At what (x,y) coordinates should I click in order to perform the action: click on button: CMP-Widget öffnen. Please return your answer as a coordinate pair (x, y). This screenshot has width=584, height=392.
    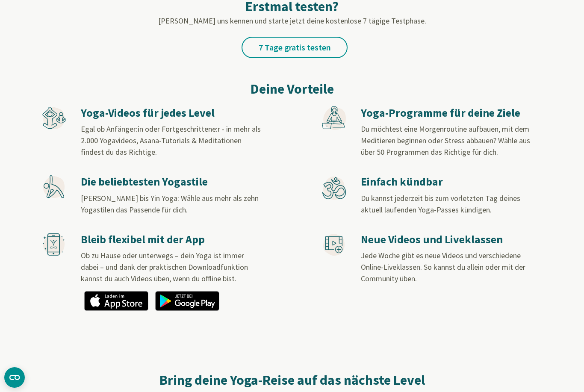
    Looking at the image, I should click on (15, 377).